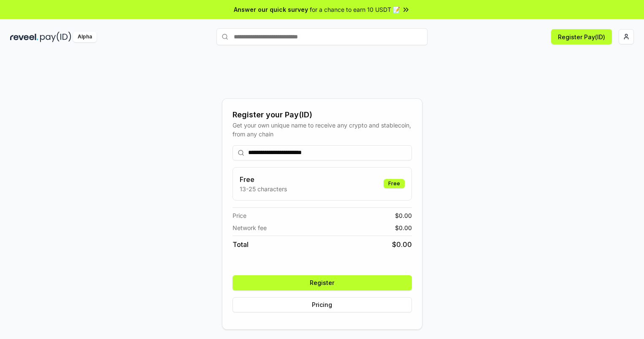 This screenshot has height=339, width=644. I want to click on div: Register your Pay(ID), so click(322, 115).